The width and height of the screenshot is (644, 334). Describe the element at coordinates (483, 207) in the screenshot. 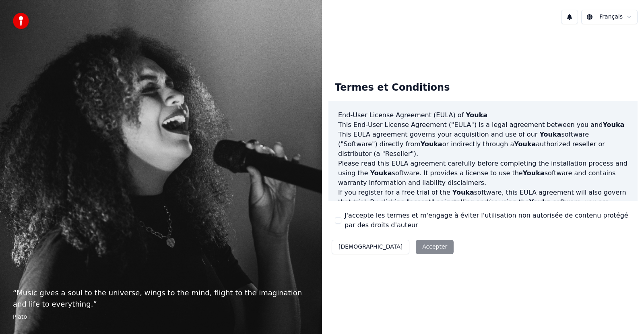

I see `p: If you register for a free trial of the software, this EULA agreement will also govern that trial...` at that location.